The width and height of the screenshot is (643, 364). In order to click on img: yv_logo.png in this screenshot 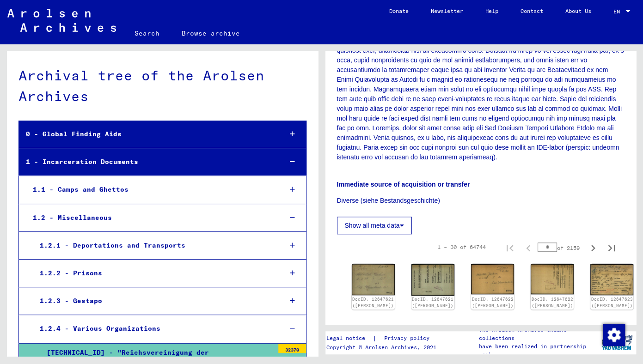, I will do `click(617, 343)`.